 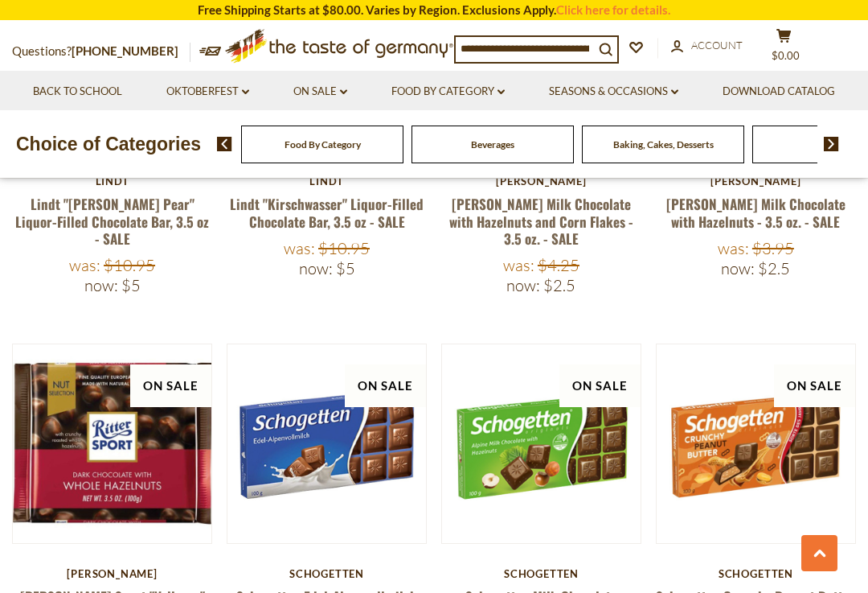 What do you see at coordinates (224, 144) in the screenshot?
I see `img: previous arrow` at bounding box center [224, 144].